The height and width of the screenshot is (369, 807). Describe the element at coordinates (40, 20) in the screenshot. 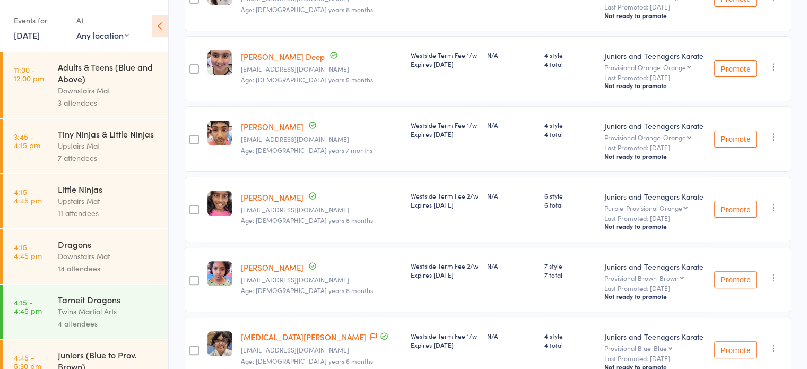

I see `div: Events for` at that location.